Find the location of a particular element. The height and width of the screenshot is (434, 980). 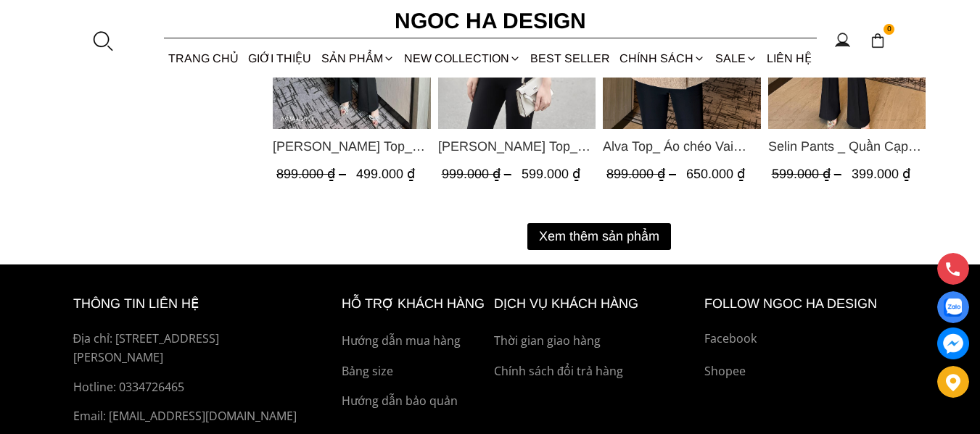

a: Ngoc Ha Design is located at coordinates (491, 21).